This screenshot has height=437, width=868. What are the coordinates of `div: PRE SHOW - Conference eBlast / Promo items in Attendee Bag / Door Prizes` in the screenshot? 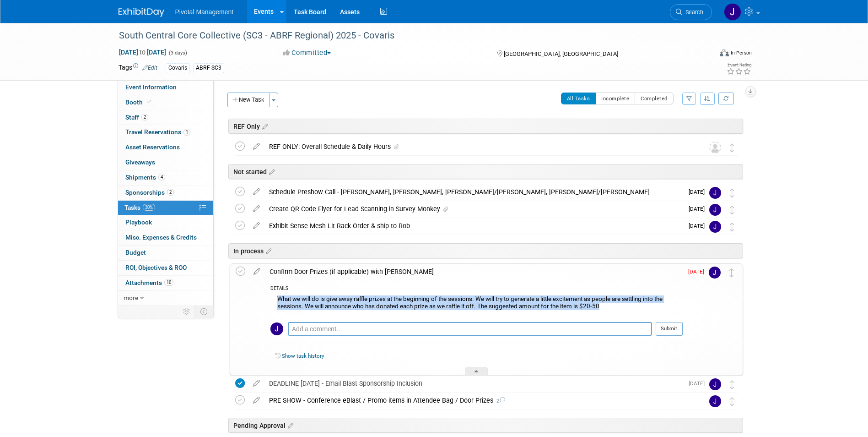 It's located at (478, 400).